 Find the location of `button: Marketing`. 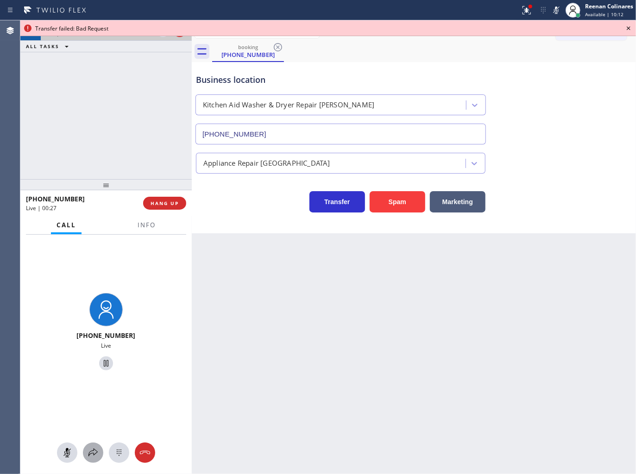

button: Marketing is located at coordinates (457, 202).